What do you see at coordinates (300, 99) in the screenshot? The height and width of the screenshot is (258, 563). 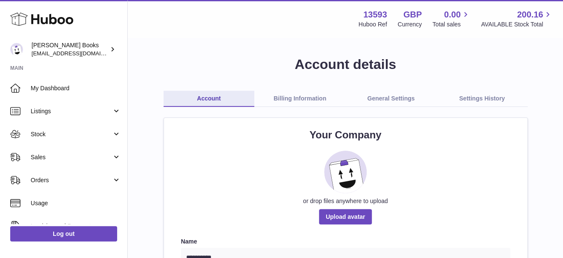 I see `a: Billing Information` at bounding box center [300, 99].